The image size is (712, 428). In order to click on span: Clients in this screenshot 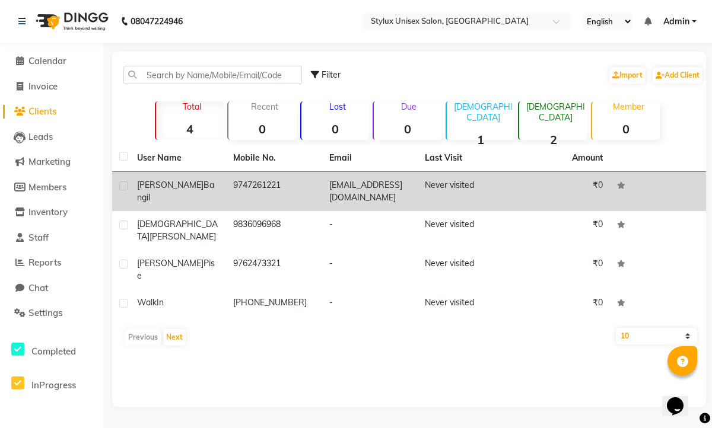, I will do `click(42, 111)`.